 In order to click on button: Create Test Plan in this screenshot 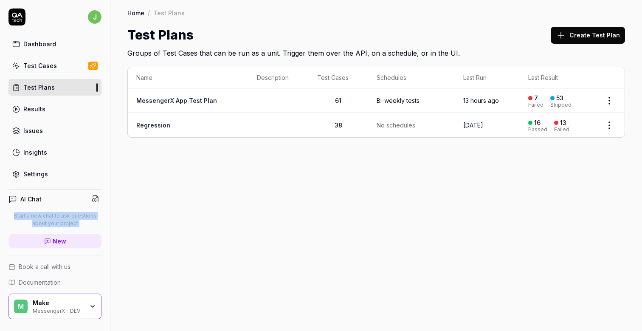, I will do `click(587, 35)`.